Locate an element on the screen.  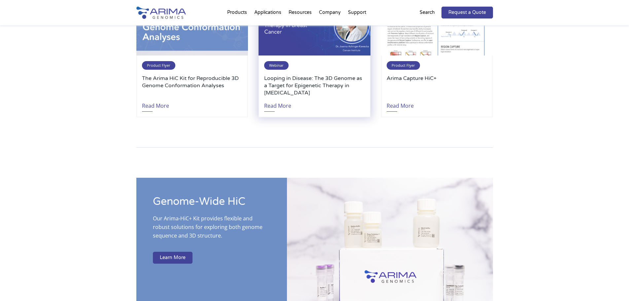
h3: The Arima HiC Kit for Reproducible 3D Genome Conformation Analyses is located at coordinates (192, 86).